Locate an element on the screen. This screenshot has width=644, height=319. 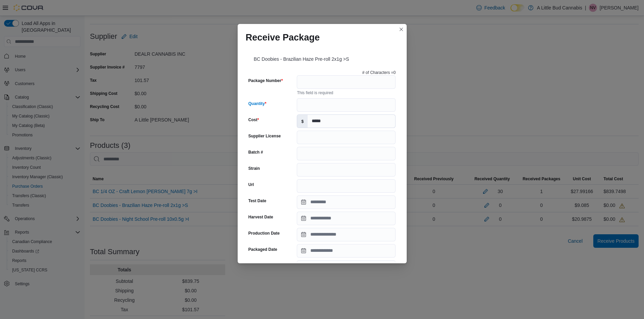
label: Harvest Date is located at coordinates (261, 217).